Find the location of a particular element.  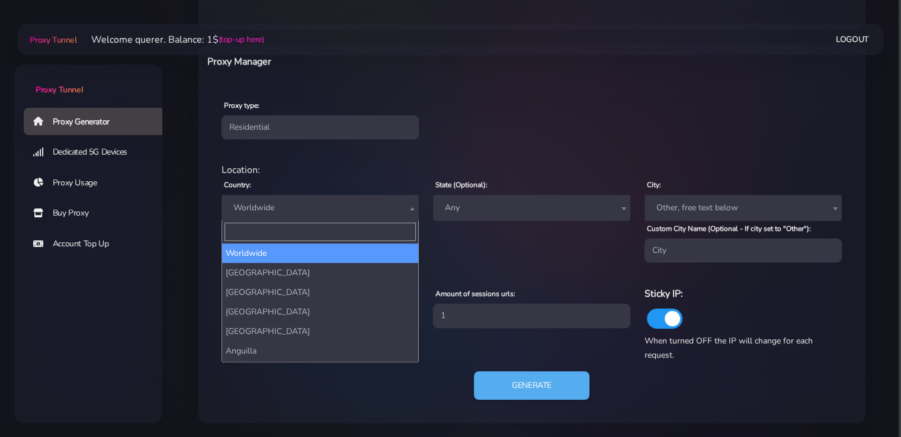

span: Any is located at coordinates (531, 208).